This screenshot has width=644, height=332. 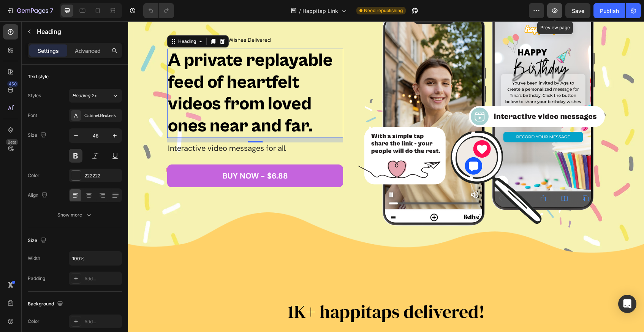 What do you see at coordinates (609, 11) in the screenshot?
I see `div: Publish` at bounding box center [609, 11].